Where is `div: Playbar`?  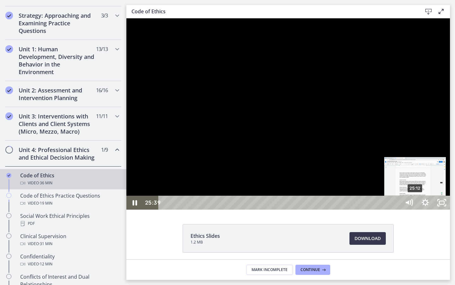 div: Playbar is located at coordinates (154, 184).